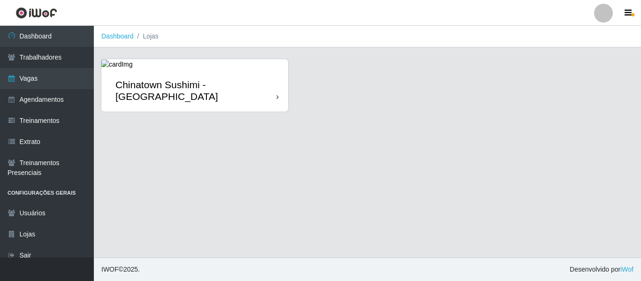 The image size is (641, 281). Describe the element at coordinates (602, 269) in the screenshot. I see `span: Desenvolvido por` at that location.